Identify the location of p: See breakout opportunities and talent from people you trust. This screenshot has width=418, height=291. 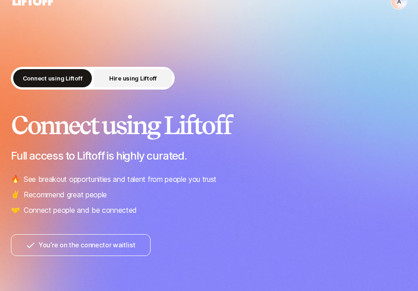
(120, 179).